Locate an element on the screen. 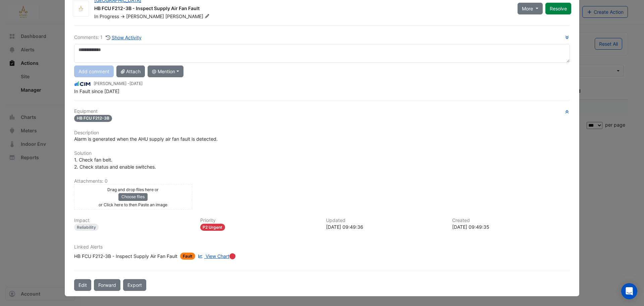 This screenshot has height=306, width=644. button: More is located at coordinates (530, 9).